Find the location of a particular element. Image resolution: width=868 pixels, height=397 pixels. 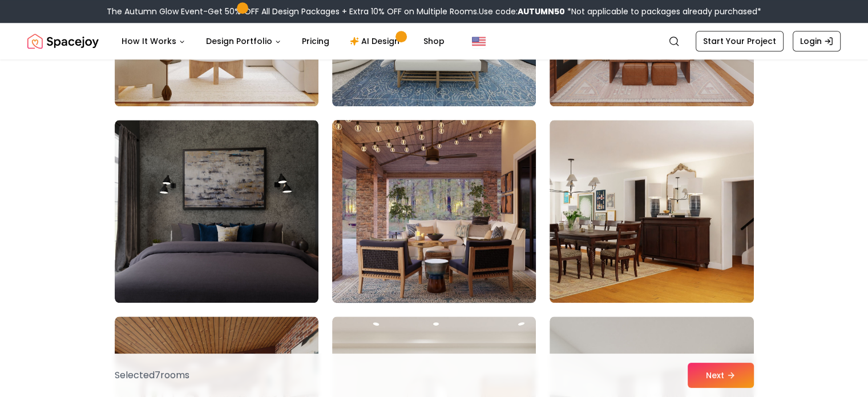

img: United States is located at coordinates (479, 41).